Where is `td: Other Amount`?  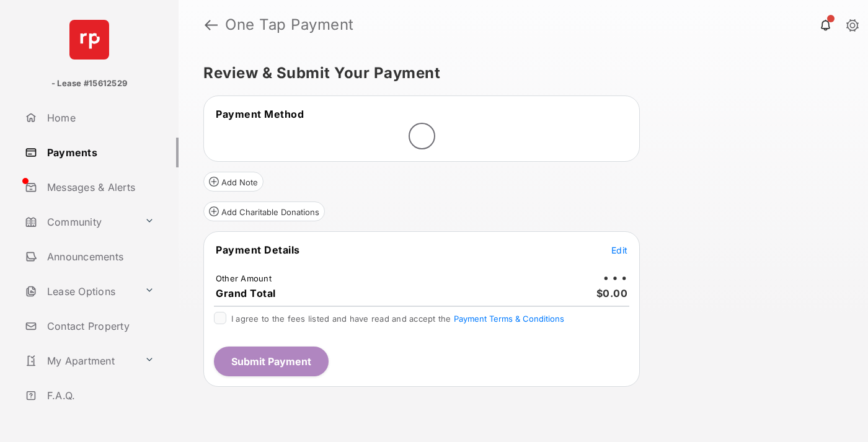
td: Other Amount is located at coordinates (244, 278).